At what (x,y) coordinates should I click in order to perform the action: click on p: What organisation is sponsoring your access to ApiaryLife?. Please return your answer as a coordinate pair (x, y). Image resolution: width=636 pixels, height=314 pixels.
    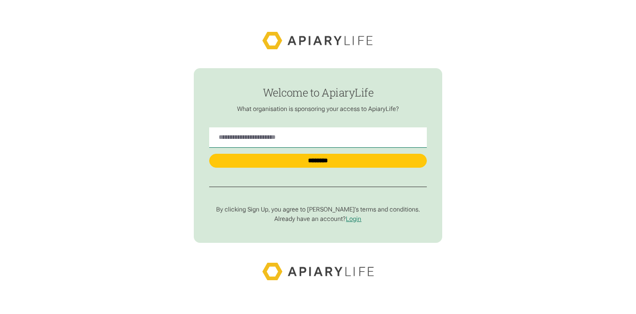
    Looking at the image, I should click on (318, 109).